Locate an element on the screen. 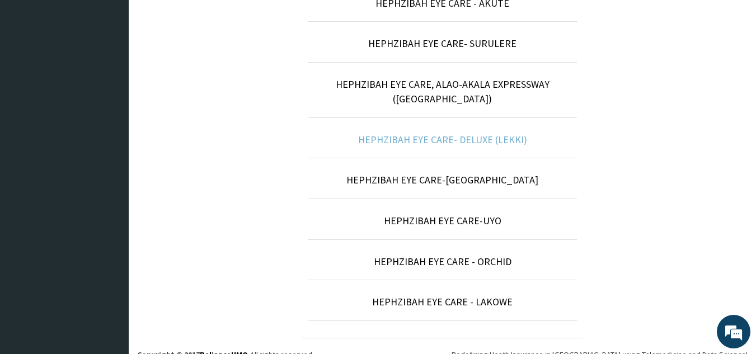 The image size is (756, 354). a: HEPHZIBAH EYE CARE- DELUXE (LEKKI) is located at coordinates (443, 139).